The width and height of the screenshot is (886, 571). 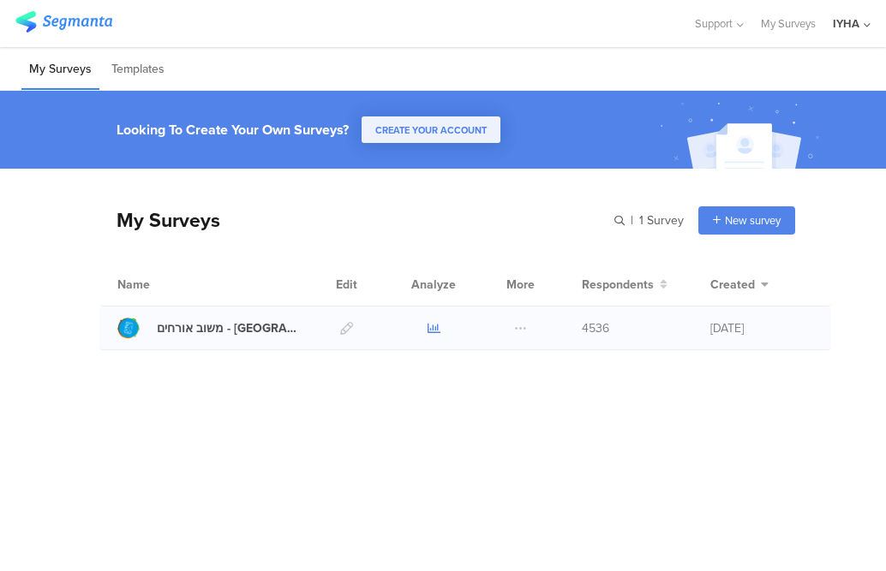 I want to click on div: Name, so click(x=169, y=284).